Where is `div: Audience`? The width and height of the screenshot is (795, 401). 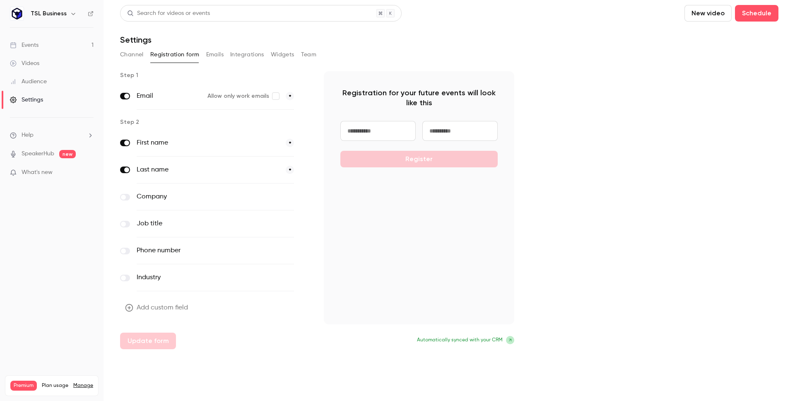
div: Audience is located at coordinates (28, 82).